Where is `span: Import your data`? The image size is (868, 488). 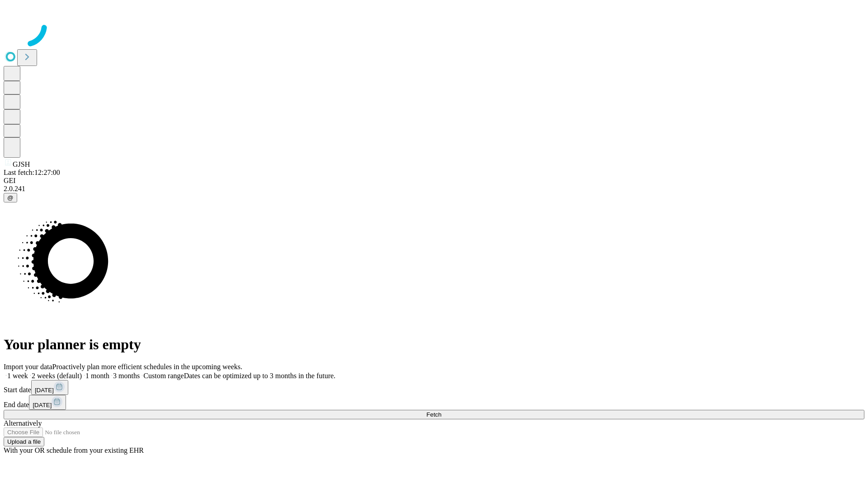 span: Import your data is located at coordinates (28, 366).